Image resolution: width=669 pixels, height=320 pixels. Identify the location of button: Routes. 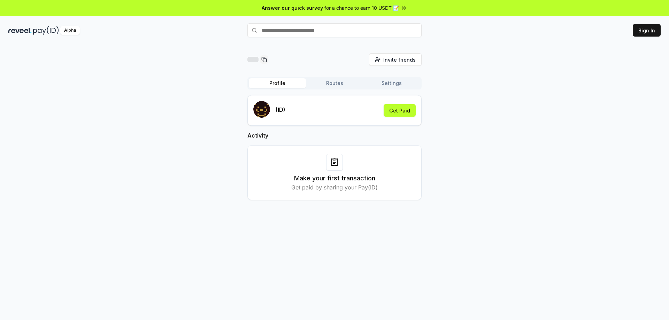
(335, 83).